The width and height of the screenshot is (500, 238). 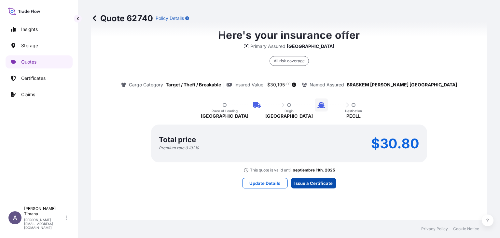 I want to click on p: Cargo Category, so click(x=146, y=85).